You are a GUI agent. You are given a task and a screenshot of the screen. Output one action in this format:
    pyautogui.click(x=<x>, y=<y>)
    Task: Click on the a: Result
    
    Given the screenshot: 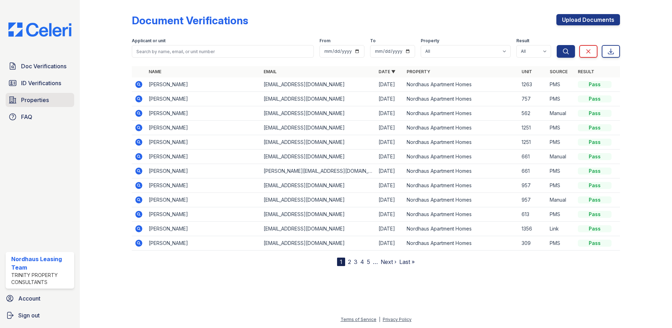 What is the action you would take?
    pyautogui.click(x=586, y=71)
    